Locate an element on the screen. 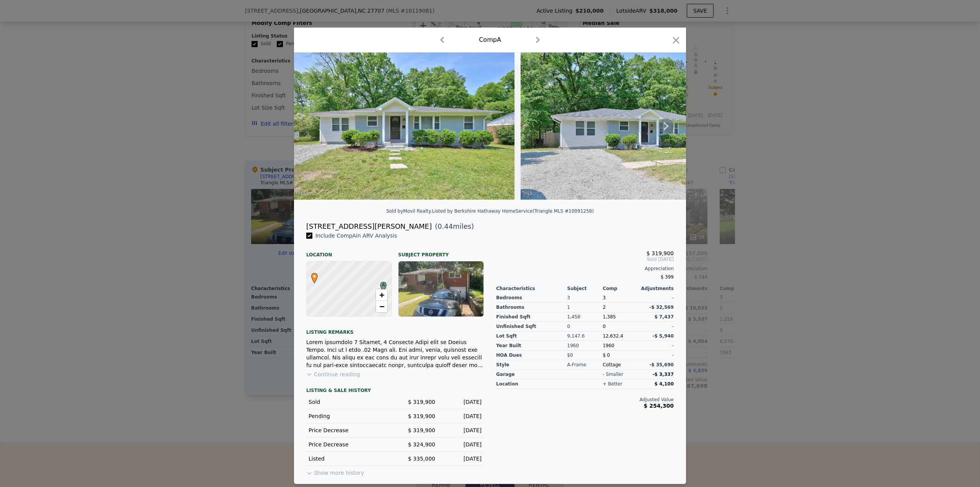  span: $ 254,300 is located at coordinates (659, 406).